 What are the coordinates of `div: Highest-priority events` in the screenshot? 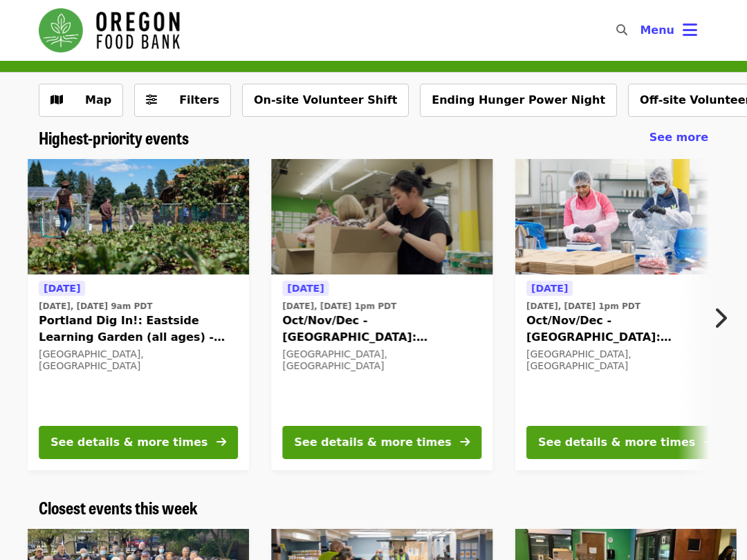 It's located at (374, 138).